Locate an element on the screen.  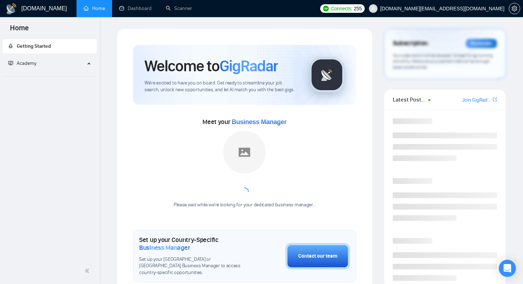
span: export is located at coordinates (495, 99).